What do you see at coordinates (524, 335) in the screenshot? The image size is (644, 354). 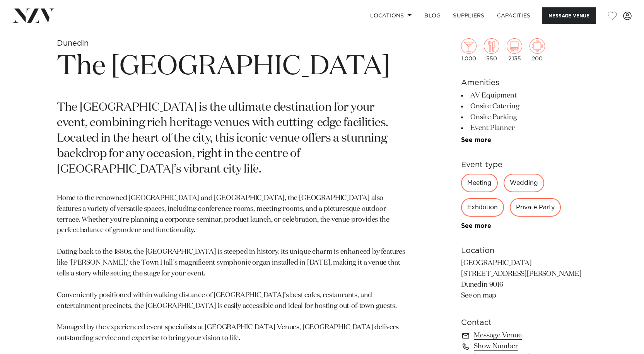 I see `a: Message Venue` at bounding box center [524, 335].